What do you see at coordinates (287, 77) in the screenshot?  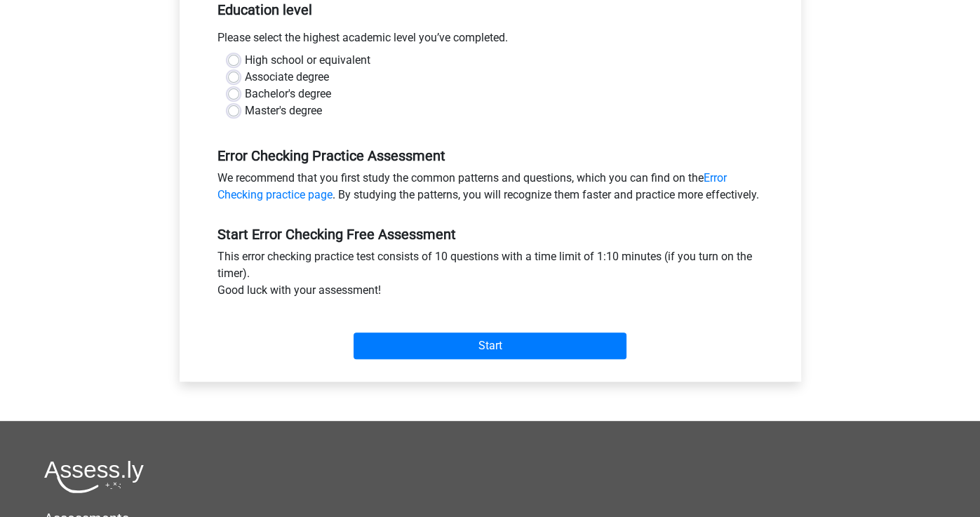 I see `label: Associate degree` at bounding box center [287, 77].